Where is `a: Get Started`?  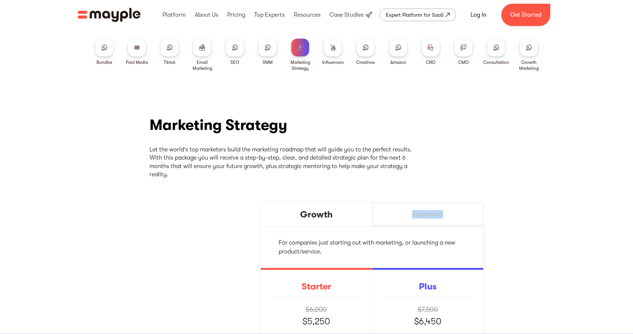 a: Get Started is located at coordinates (525, 15).